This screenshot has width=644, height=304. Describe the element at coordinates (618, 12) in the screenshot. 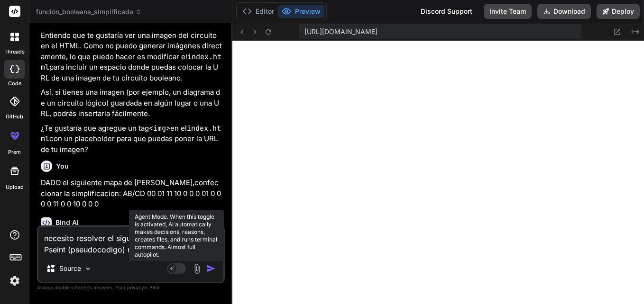

I see `button: Deploy` at that location.